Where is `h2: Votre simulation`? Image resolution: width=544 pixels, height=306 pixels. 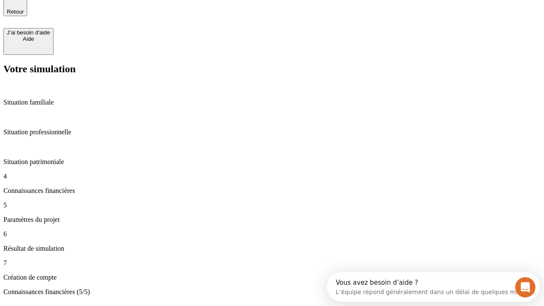 h2: Votre simulation is located at coordinates (272, 69).